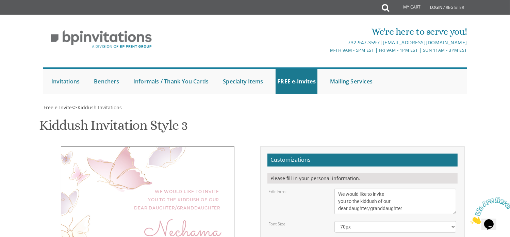  I want to click on a: Free e-Invites, so click(59, 107).